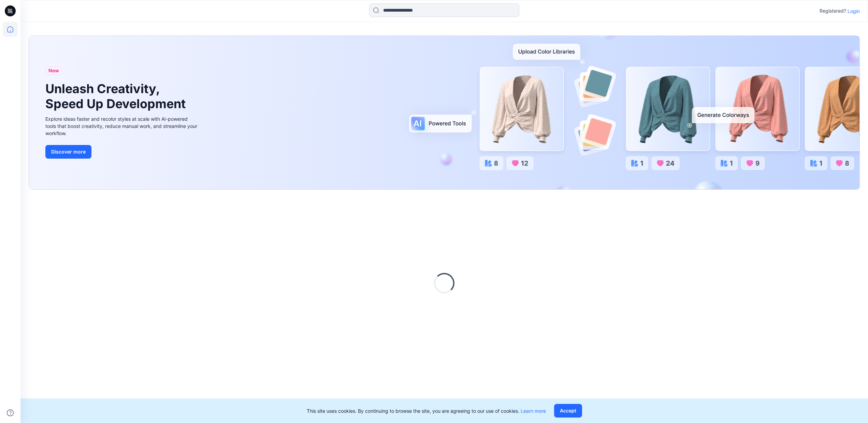 The image size is (868, 423). Describe the element at coordinates (68, 152) in the screenshot. I see `button: Discover more` at that location.